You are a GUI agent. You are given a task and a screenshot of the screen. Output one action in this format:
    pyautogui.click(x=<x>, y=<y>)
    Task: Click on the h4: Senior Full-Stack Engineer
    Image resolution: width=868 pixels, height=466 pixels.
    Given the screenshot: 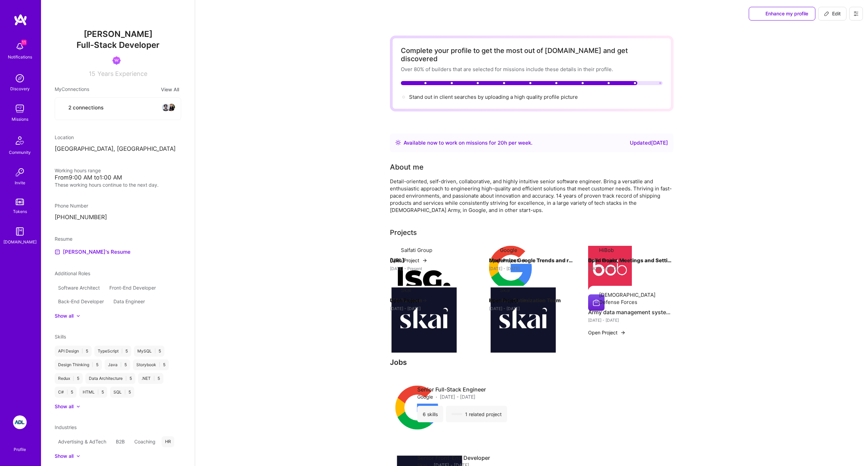 What is the action you would take?
    pyautogui.click(x=451, y=389)
    